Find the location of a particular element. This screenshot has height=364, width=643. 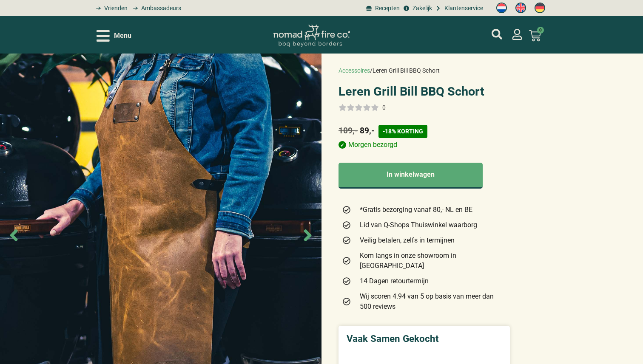

h1: Leren Grill Bill BBQ Schort is located at coordinates (424, 92).